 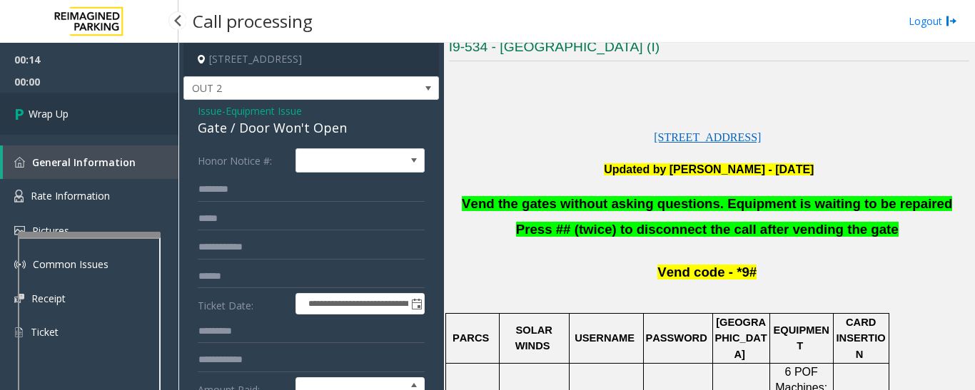 I want to click on a: Logout, so click(x=933, y=21).